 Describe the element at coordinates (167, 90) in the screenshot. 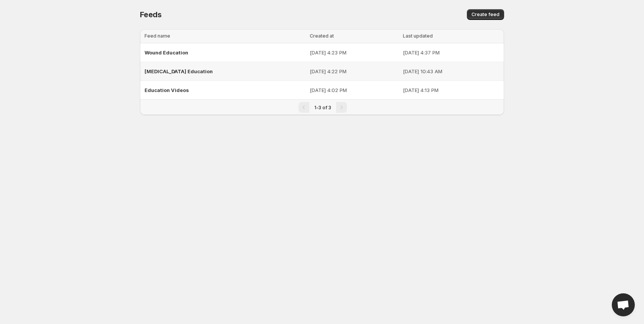

I see `span: Education Videos` at that location.